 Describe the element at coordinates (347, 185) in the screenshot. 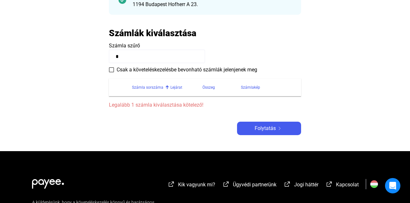

I see `span: Kapcsolat` at that location.